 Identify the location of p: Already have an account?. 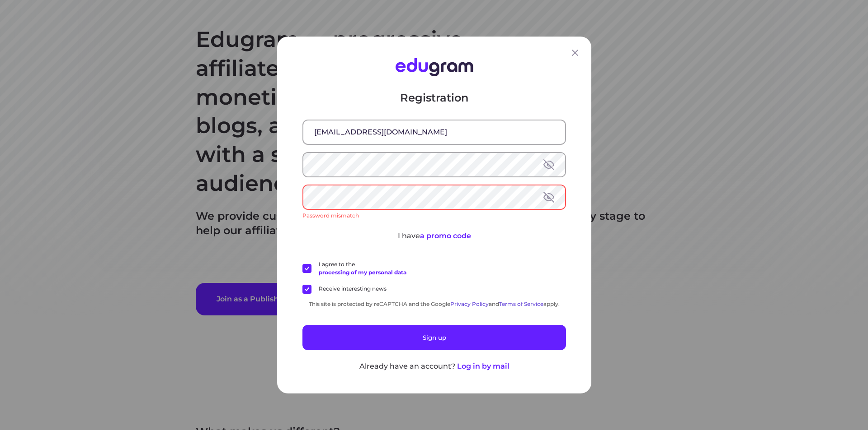
(407, 367).